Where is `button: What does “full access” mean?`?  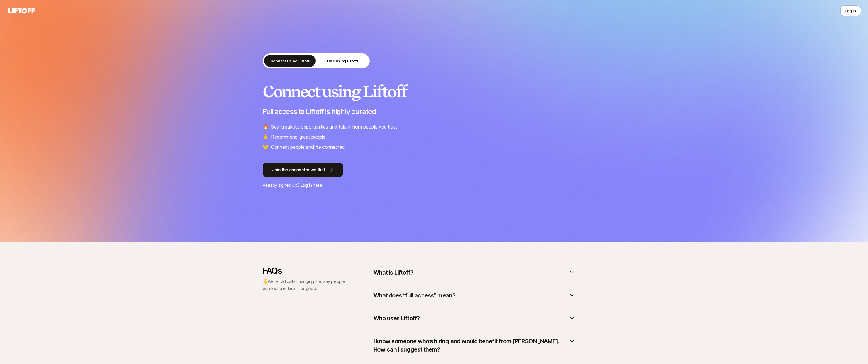
button: What does “full access” mean? is located at coordinates (474, 295).